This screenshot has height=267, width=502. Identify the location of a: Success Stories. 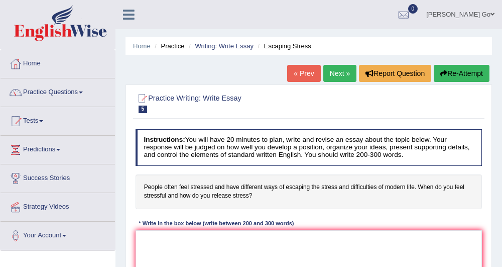
(58, 177).